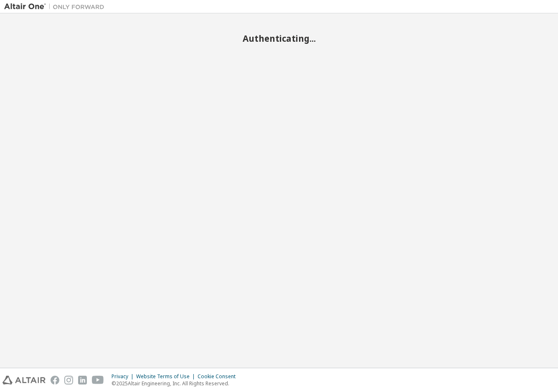 The width and height of the screenshot is (558, 392). What do you see at coordinates (124, 377) in the screenshot?
I see `div: Privacy` at bounding box center [124, 377].